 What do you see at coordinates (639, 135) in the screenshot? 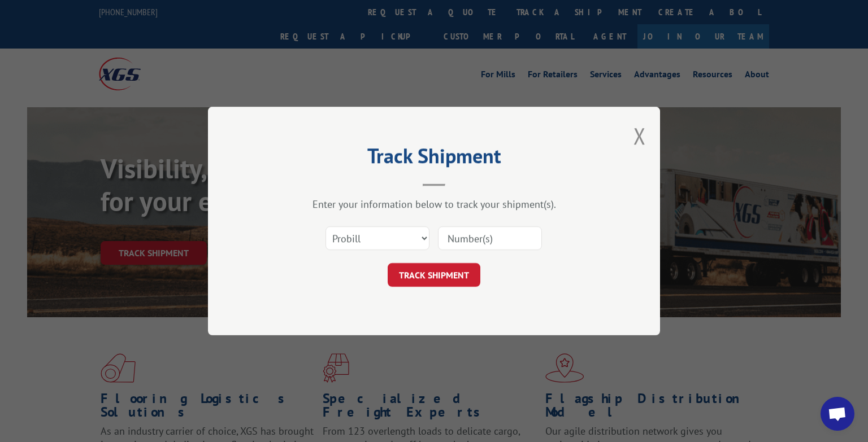
I see `button: Close modal` at bounding box center [639, 135].